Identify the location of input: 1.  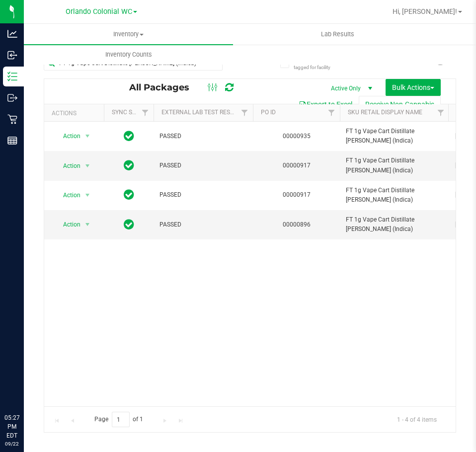
(121, 419).